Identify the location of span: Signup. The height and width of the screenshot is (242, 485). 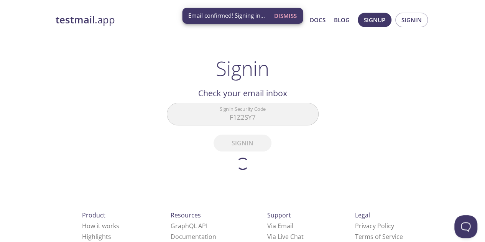
(375, 20).